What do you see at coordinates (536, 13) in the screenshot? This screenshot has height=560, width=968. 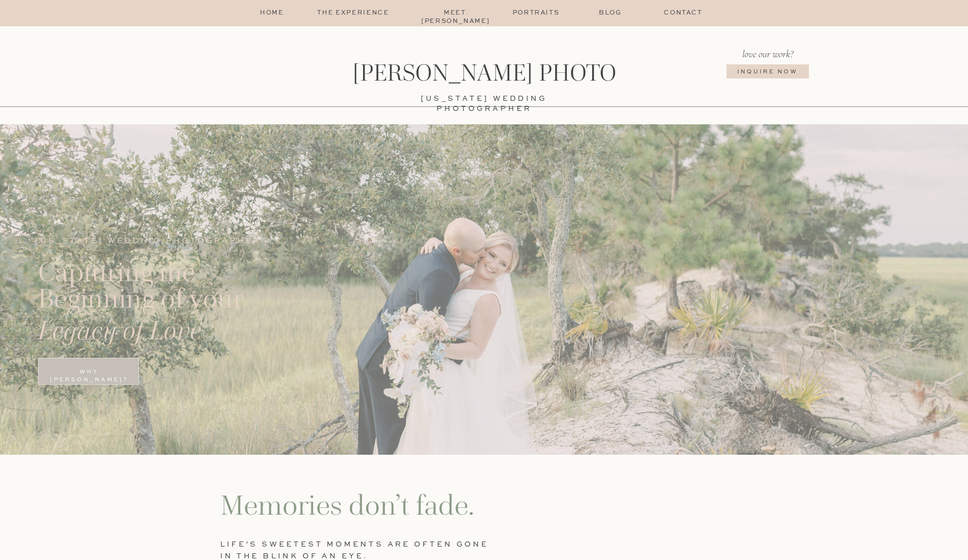 I see `p: Portraits` at bounding box center [536, 13].